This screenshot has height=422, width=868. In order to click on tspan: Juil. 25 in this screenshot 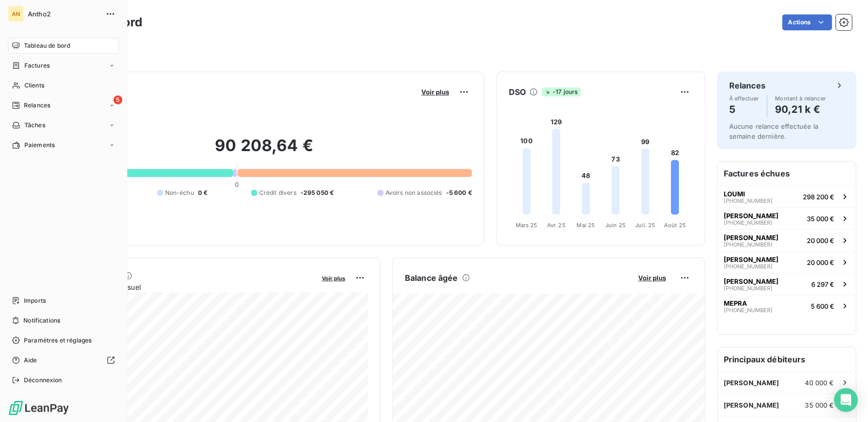, I will do `click(645, 225)`.